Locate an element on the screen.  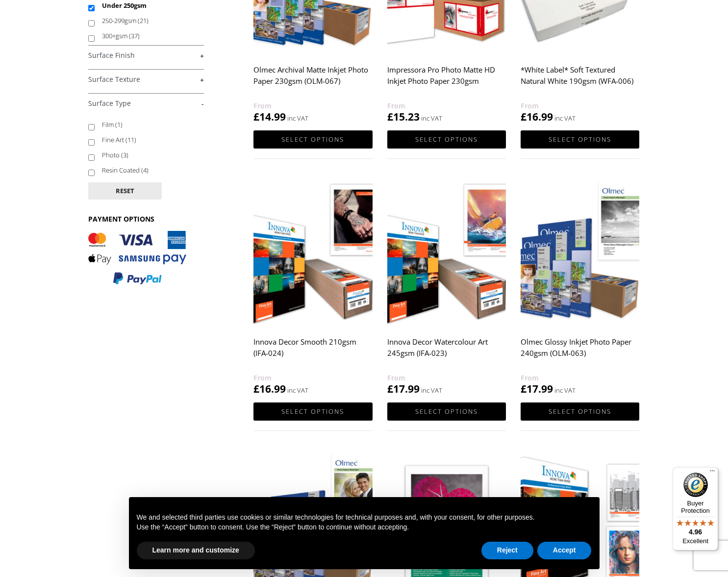
div: Notice is located at coordinates (364, 533).